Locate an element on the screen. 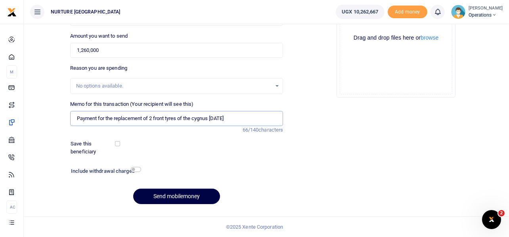 The image size is (509, 237). span: characters is located at coordinates (271, 130).